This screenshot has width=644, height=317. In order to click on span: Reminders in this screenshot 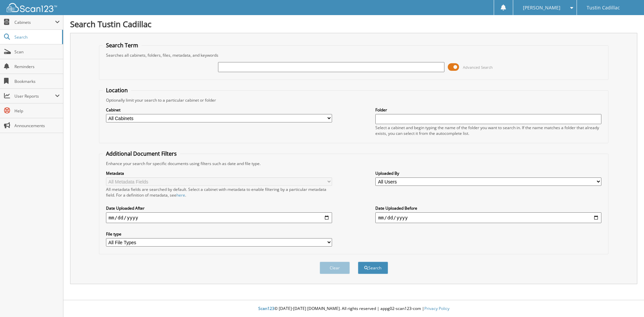, I will do `click(37, 66)`.